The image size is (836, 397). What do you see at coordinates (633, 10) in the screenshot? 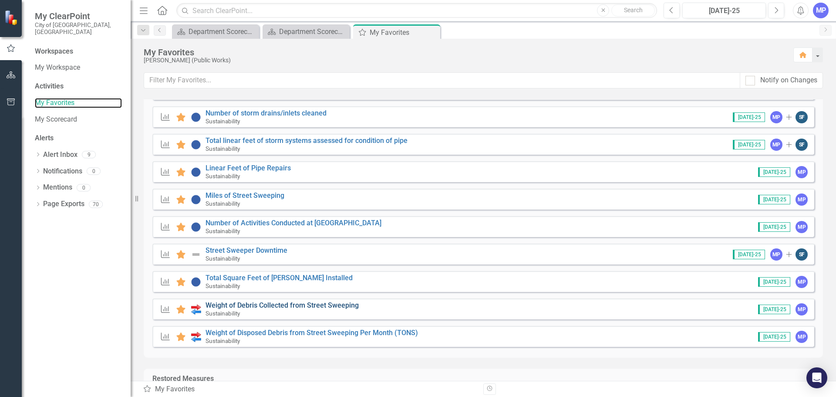
I see `button: Search` at bounding box center [633, 10].